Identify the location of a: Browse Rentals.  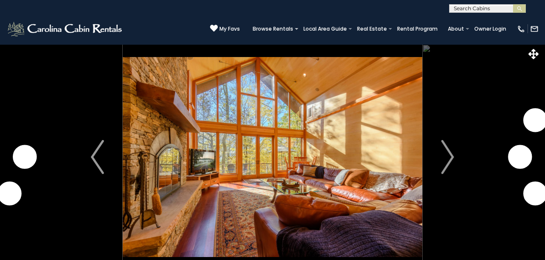
(273, 29).